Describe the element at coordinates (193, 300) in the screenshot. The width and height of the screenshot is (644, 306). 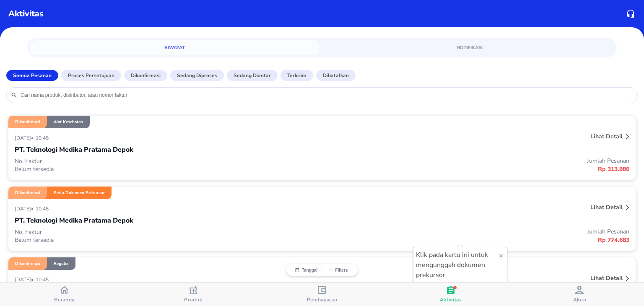
I see `span: Produk` at that location.